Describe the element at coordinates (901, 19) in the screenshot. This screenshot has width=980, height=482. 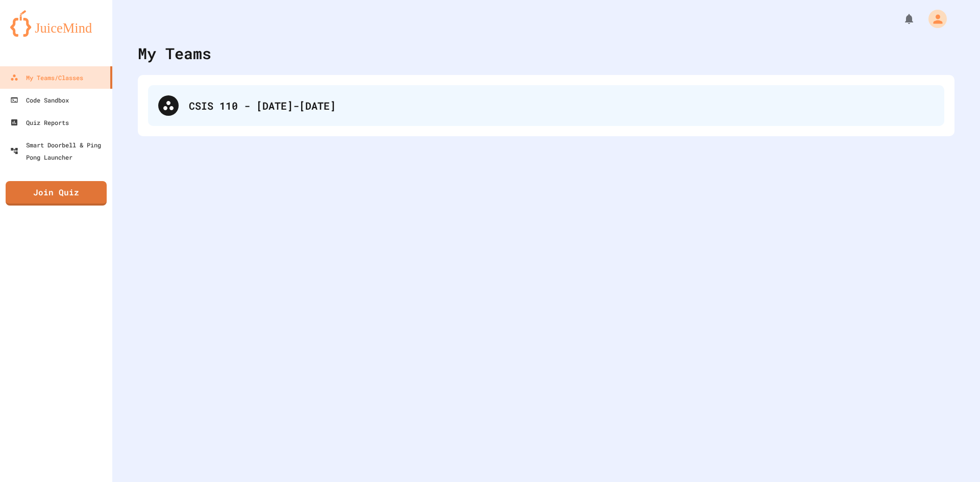
I see `div: My Notifications` at that location.